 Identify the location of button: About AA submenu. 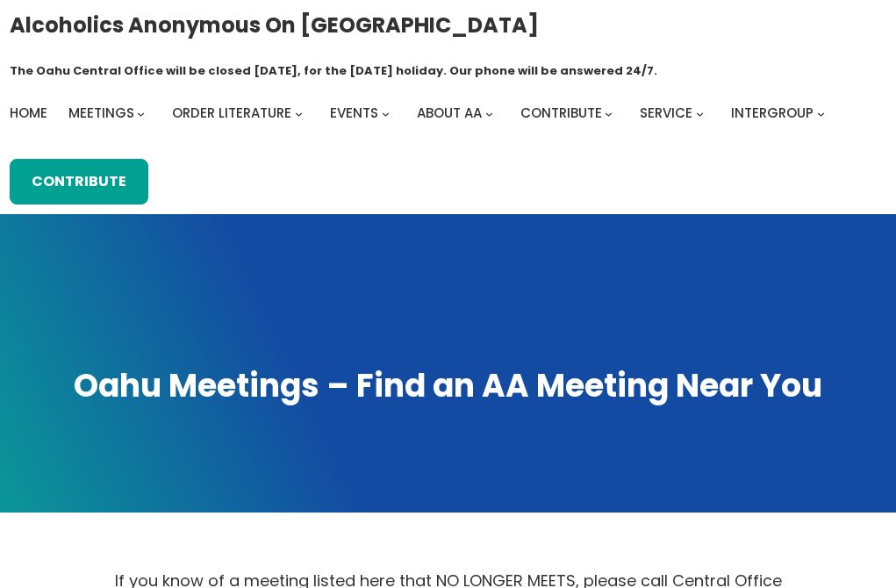
(489, 113).